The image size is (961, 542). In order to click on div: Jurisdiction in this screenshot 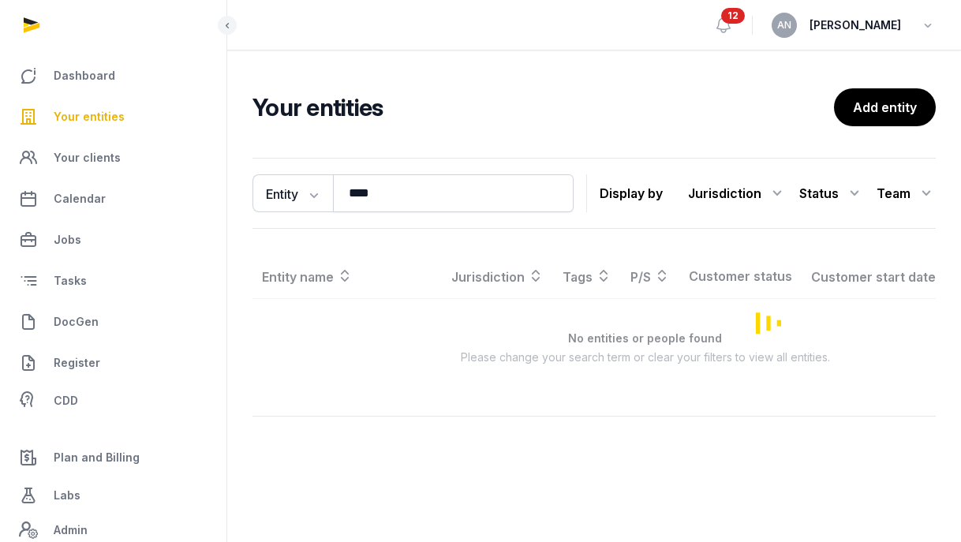, I will do `click(737, 193)`.